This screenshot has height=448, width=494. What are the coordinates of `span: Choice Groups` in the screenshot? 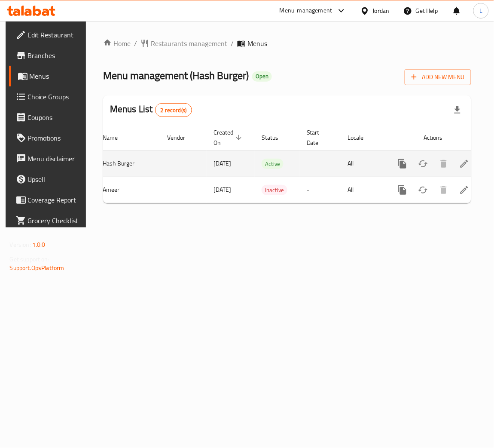 It's located at (55, 97).